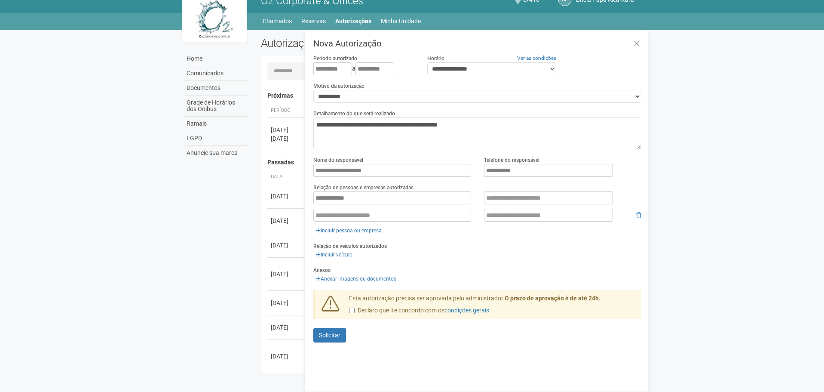  I want to click on a: LGPD, so click(216, 138).